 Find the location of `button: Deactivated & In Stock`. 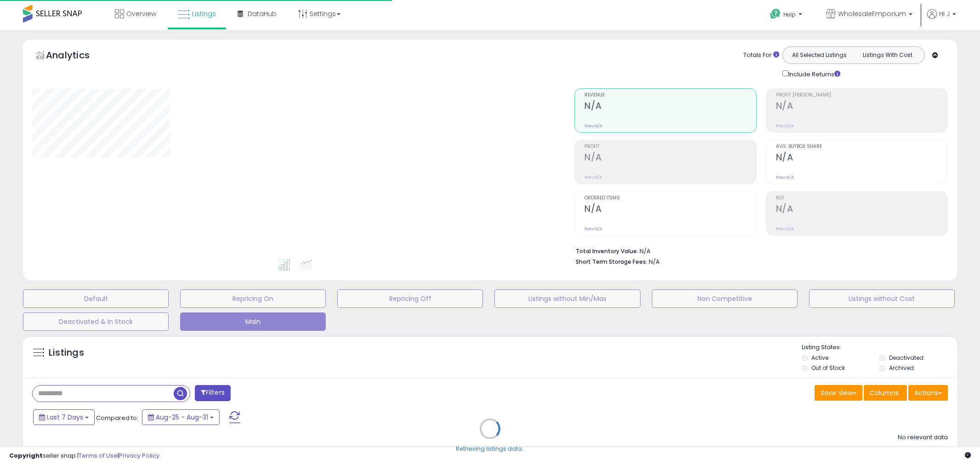

button: Deactivated & In Stock is located at coordinates (95, 322).